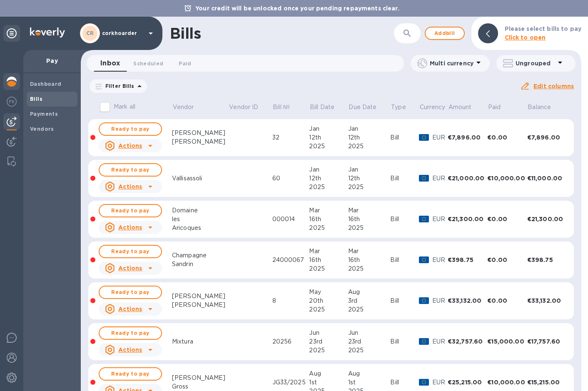 This screenshot has width=588, height=391. I want to click on p: Due Date, so click(362, 107).